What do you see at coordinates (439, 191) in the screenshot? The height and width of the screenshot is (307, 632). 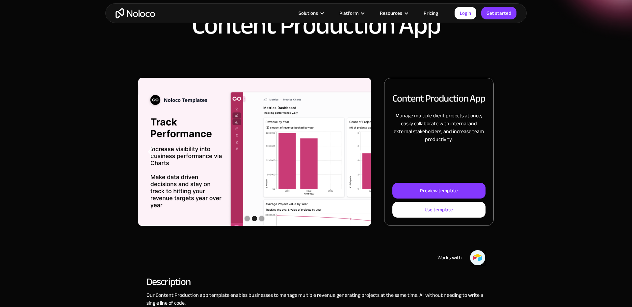 I see `div: Preview template` at bounding box center [439, 191].